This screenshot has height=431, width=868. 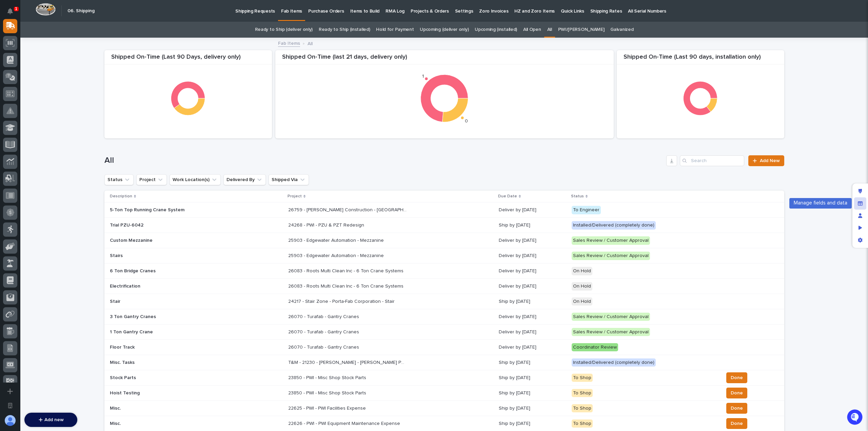 I want to click on div: To Engineer, so click(x=586, y=210).